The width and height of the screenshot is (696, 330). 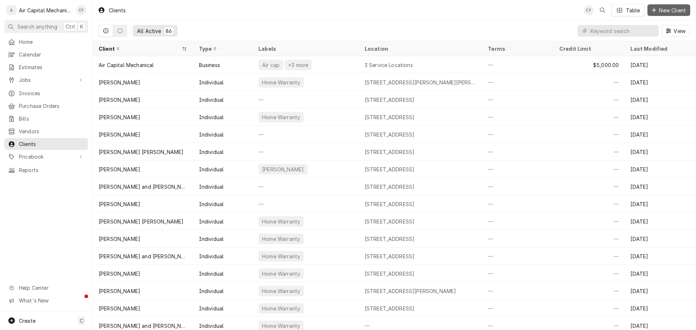 What do you see at coordinates (589, 49) in the screenshot?
I see `div: Credit Limit` at bounding box center [589, 49].